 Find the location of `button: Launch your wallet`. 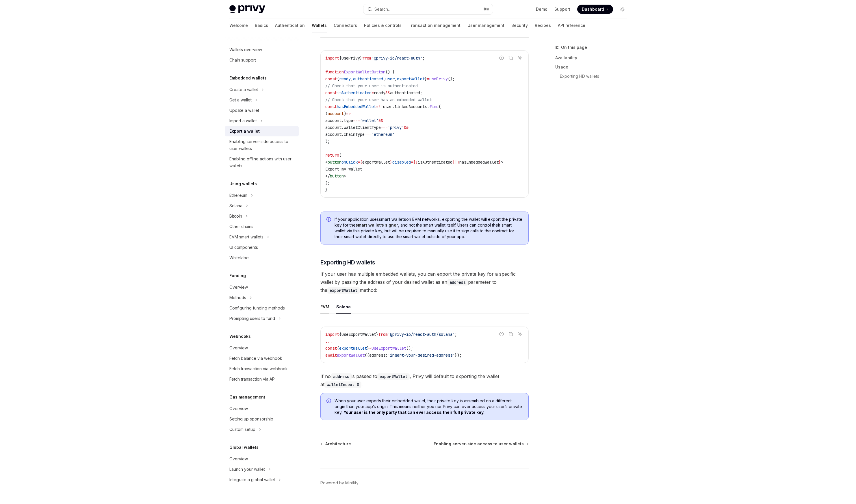

button: Launch your wallet is located at coordinates (262, 469).